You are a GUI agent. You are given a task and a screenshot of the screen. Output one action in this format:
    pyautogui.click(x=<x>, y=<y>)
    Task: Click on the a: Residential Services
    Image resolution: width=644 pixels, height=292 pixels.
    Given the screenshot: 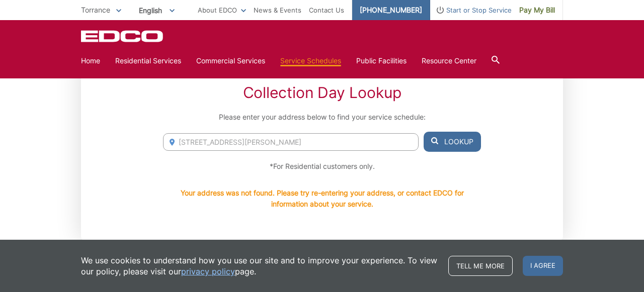 What is the action you would take?
    pyautogui.click(x=148, y=61)
    